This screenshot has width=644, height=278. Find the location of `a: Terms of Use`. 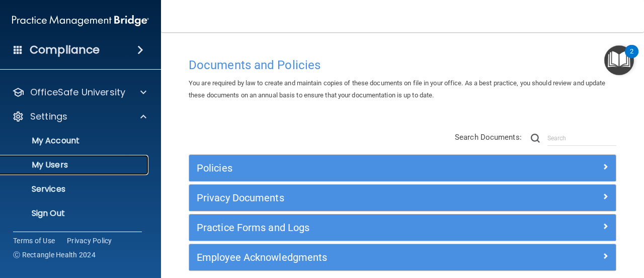

a: Terms of Use is located at coordinates (34, 241).